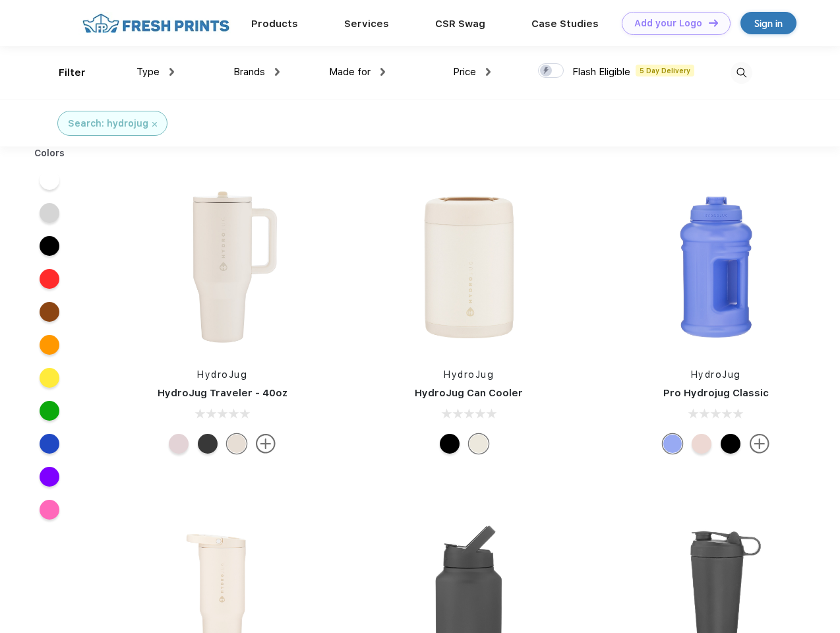  I want to click on img: DT, so click(714, 23).